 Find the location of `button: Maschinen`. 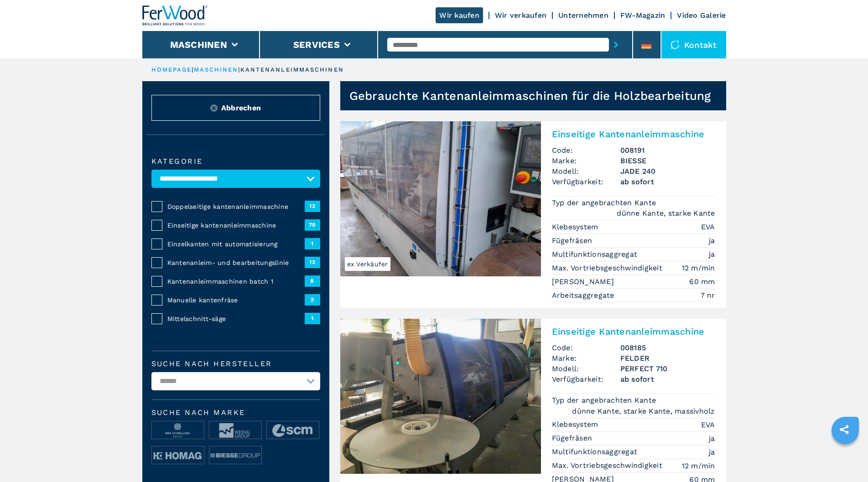

button: Maschinen is located at coordinates (198, 45).